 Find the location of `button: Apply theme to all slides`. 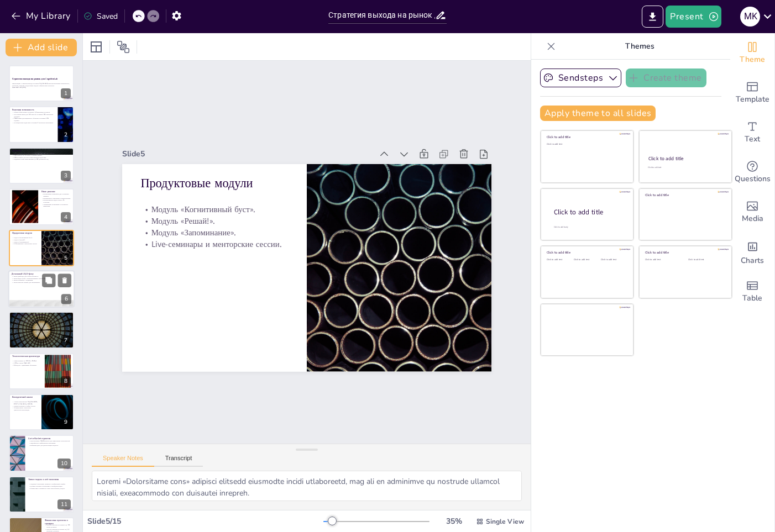

button: Apply theme to all slides is located at coordinates (598, 114).